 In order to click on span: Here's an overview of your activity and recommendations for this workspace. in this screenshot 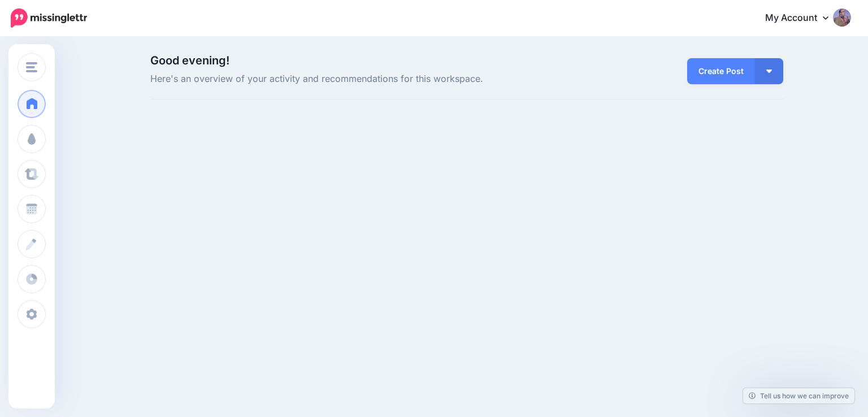, I will do `click(358, 79)`.